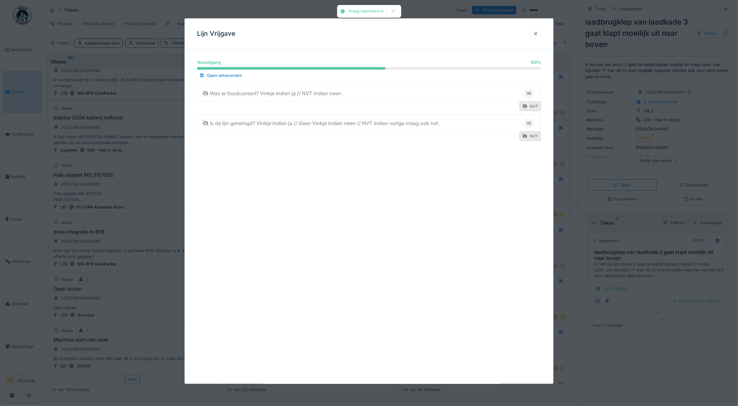 This screenshot has width=738, height=406. I want to click on div: Open antwoorden, so click(221, 75).